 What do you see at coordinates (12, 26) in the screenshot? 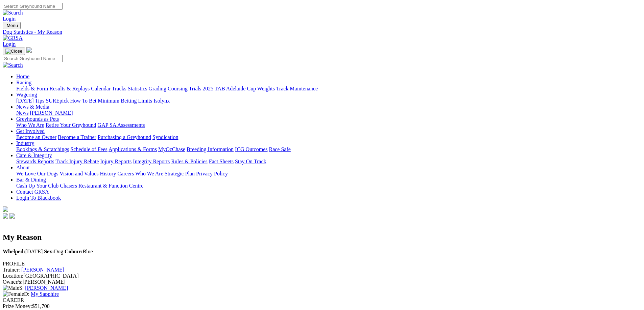
I see `span: Menu` at bounding box center [12, 26].